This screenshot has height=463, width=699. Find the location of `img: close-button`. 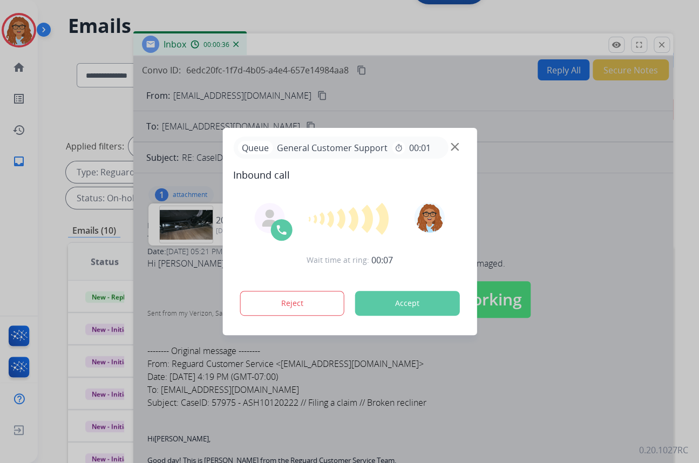

img: close-button is located at coordinates (454, 147).